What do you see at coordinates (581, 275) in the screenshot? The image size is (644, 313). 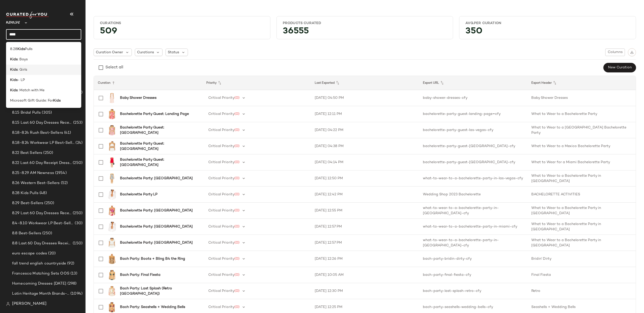 I see `td: Final Fiesta` at bounding box center [581, 275].